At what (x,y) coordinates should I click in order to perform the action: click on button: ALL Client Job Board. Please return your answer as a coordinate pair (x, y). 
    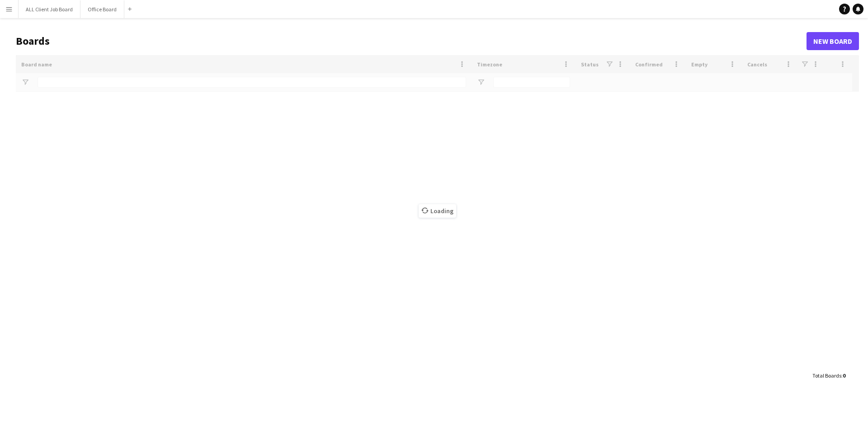
    Looking at the image, I should click on (49, 9).